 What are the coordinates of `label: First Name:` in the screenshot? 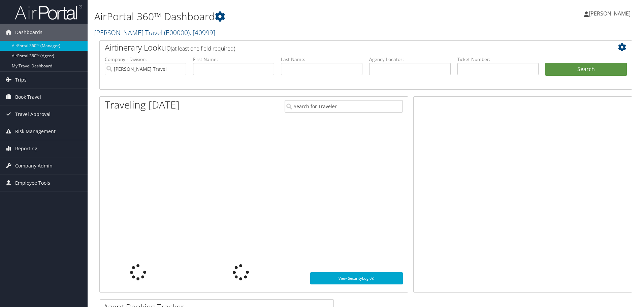 It's located at (234, 59).